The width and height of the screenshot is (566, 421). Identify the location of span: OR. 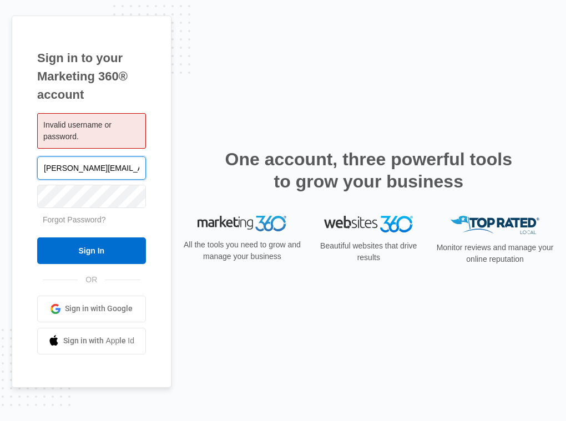
(91, 279).